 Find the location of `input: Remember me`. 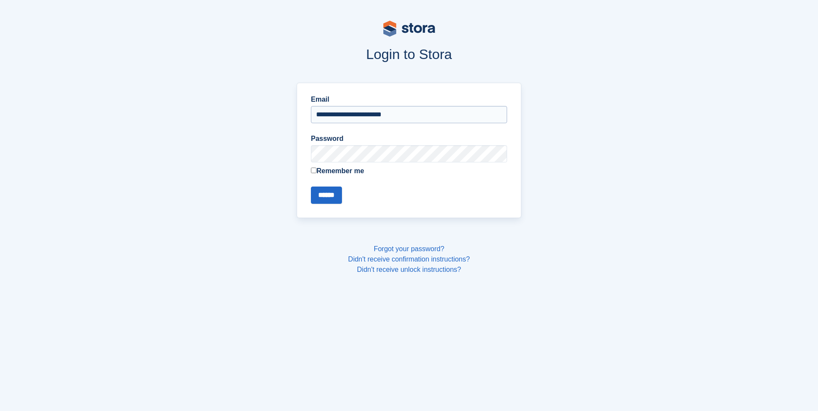

input: Remember me is located at coordinates (314, 170).